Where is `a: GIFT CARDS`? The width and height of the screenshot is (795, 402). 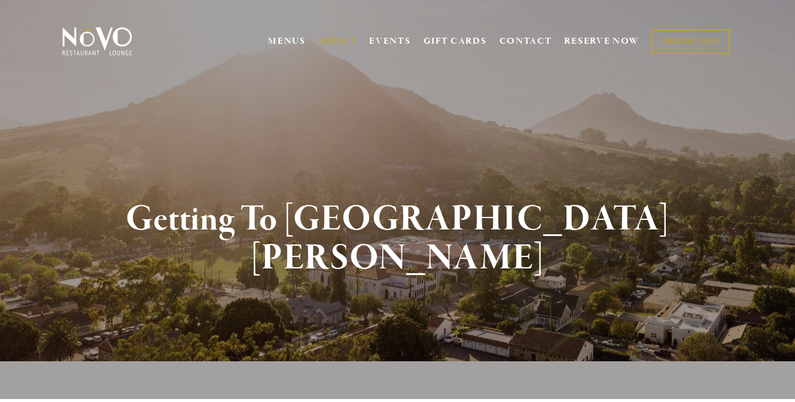 a: GIFT CARDS is located at coordinates (455, 41).